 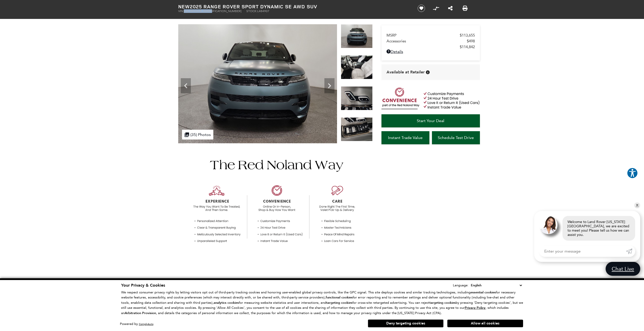 I want to click on button: Save vehicle, so click(x=422, y=8).